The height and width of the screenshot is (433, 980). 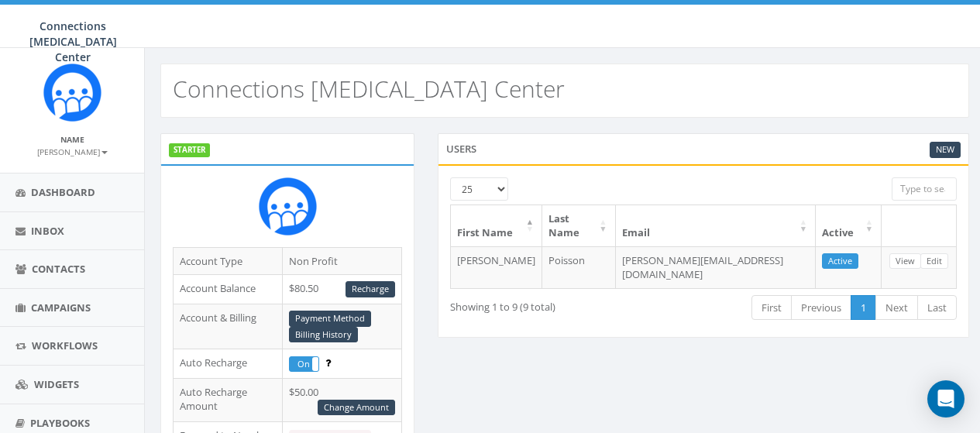 What do you see at coordinates (228, 261) in the screenshot?
I see `td: Account Type` at bounding box center [228, 261].